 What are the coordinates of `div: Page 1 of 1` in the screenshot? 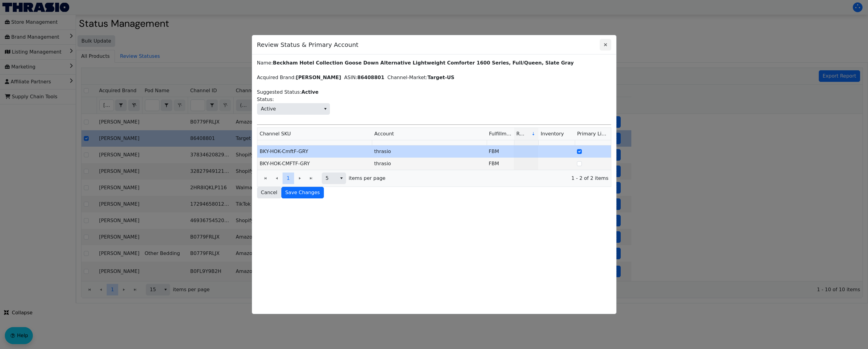 It's located at (434, 178).